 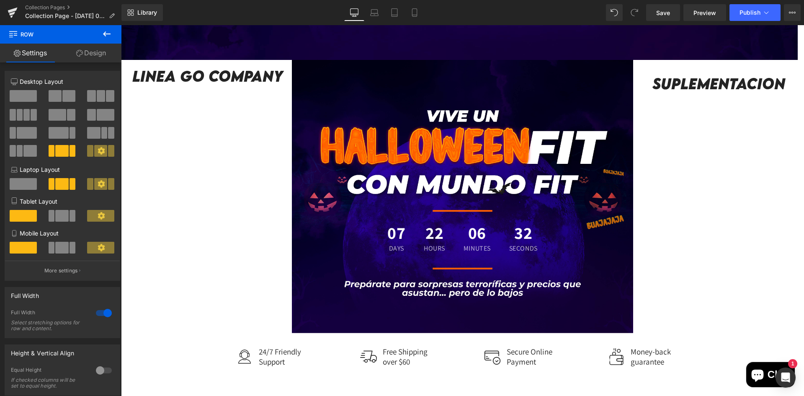 I want to click on a: Design, so click(x=91, y=53).